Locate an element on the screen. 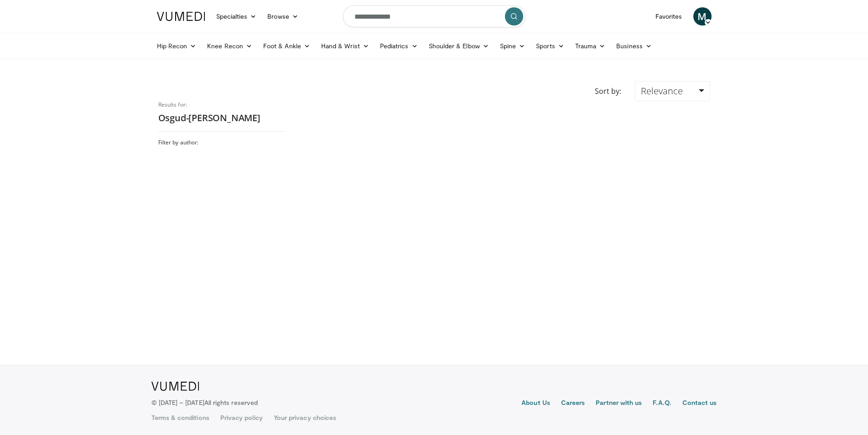 Image resolution: width=868 pixels, height=435 pixels. a: Careers is located at coordinates (573, 404).